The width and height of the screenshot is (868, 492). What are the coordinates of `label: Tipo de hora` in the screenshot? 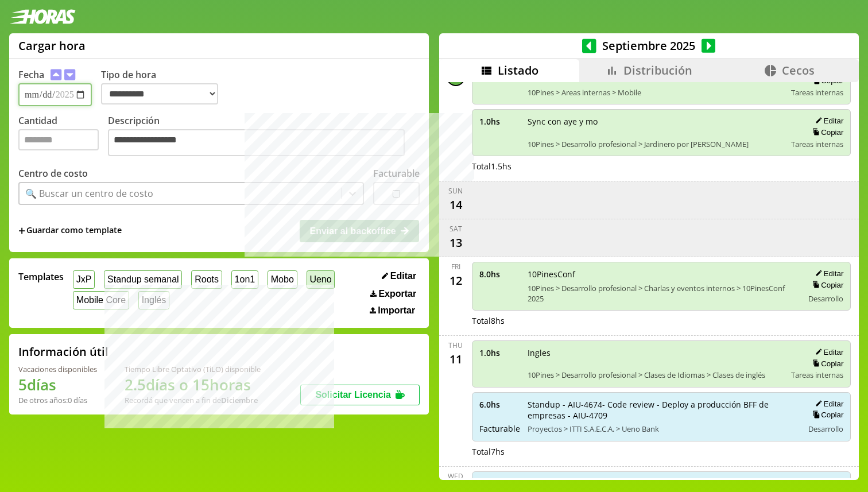 It's located at (165, 87).